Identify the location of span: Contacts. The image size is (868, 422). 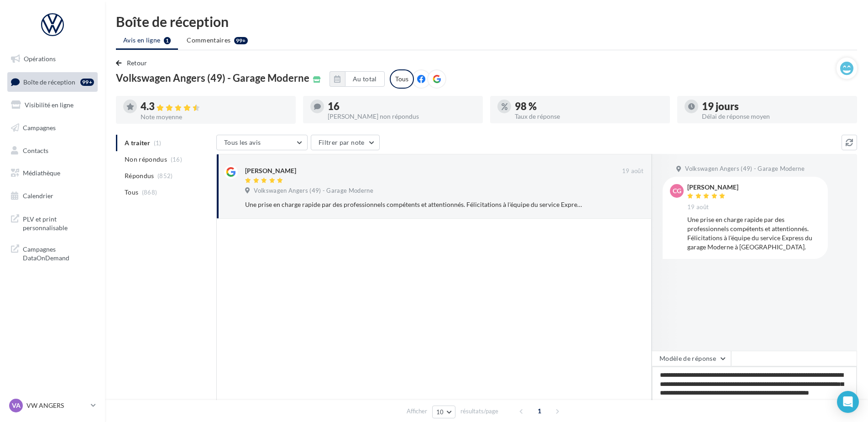
(35, 150).